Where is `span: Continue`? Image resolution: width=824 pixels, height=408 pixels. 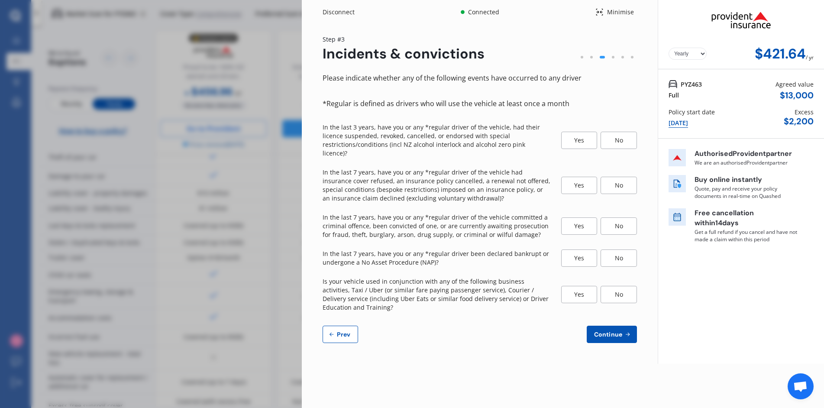
span: Continue is located at coordinates (608, 334).